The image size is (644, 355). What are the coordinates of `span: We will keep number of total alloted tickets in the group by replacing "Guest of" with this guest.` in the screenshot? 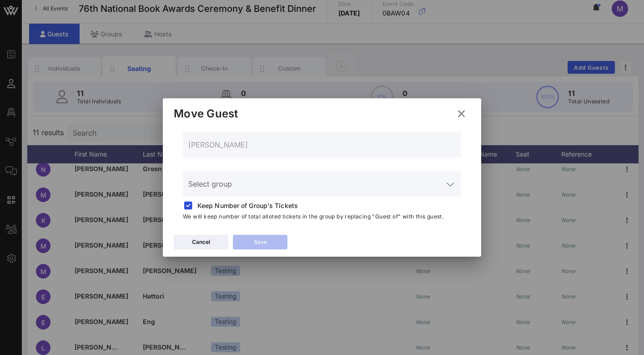 It's located at (313, 216).